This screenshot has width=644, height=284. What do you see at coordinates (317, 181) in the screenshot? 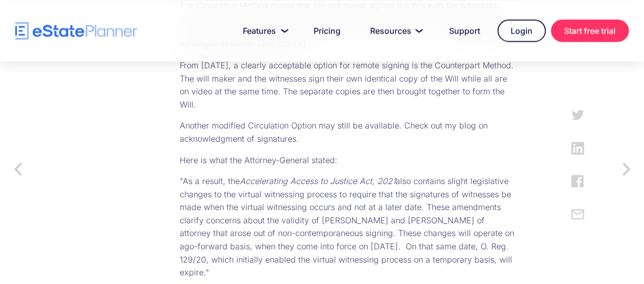
I see `em: Accelerating Access to Justice Act, 2021` at bounding box center [317, 181].